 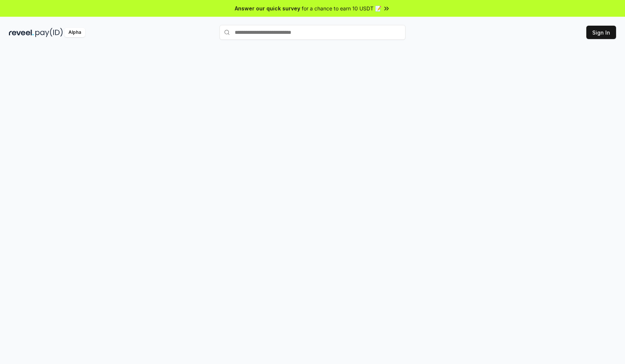 I want to click on img: pay_id, so click(x=49, y=32).